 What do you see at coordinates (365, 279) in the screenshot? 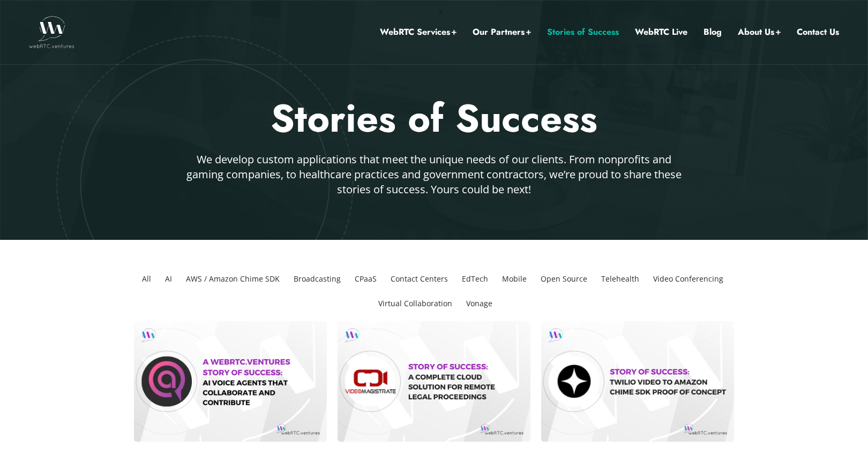
I see `li: CPaaS` at bounding box center [365, 279].